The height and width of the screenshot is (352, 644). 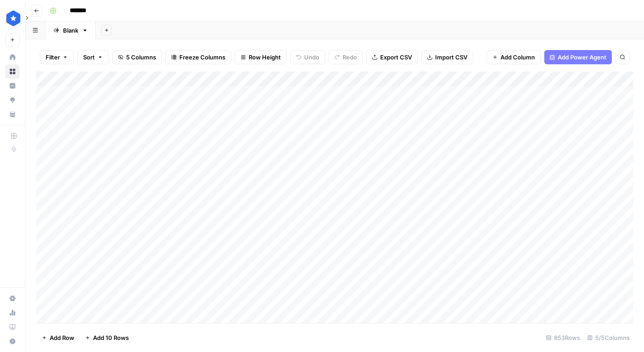 What do you see at coordinates (396, 57) in the screenshot?
I see `span: Export CSV` at bounding box center [396, 57].